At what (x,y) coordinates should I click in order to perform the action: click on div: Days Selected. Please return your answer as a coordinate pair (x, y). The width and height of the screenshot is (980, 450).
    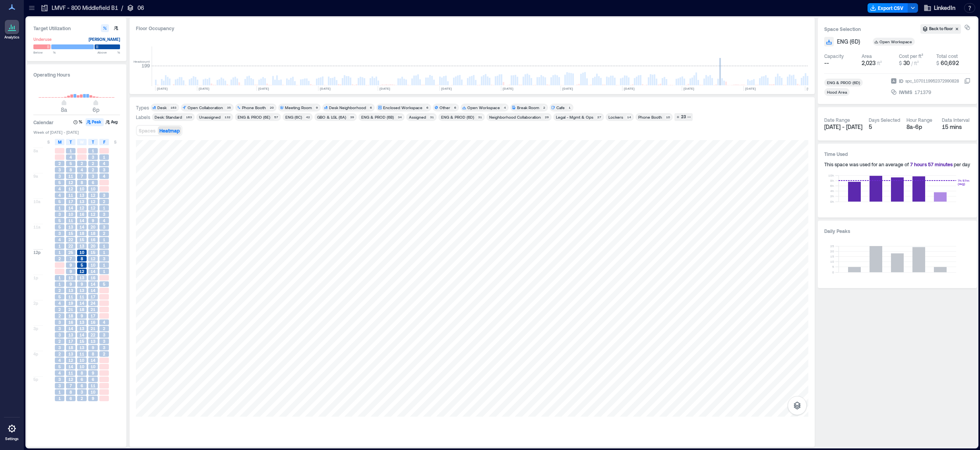
    Looking at the image, I should click on (884, 120).